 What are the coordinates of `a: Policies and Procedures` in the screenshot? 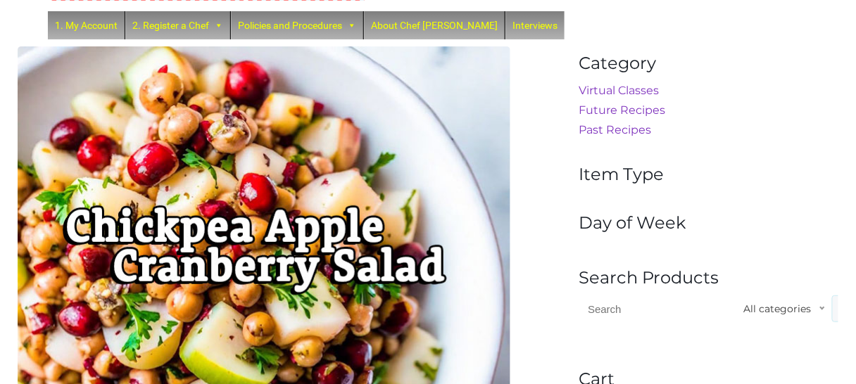 It's located at (297, 25).